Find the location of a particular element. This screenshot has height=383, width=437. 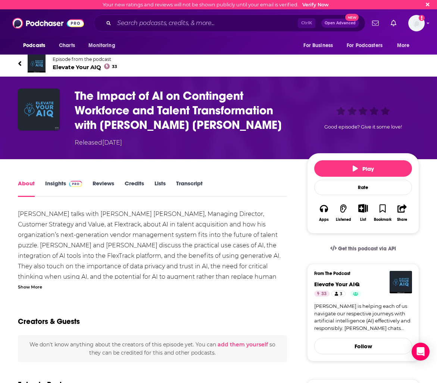

span: 3 is located at coordinates (341, 294).